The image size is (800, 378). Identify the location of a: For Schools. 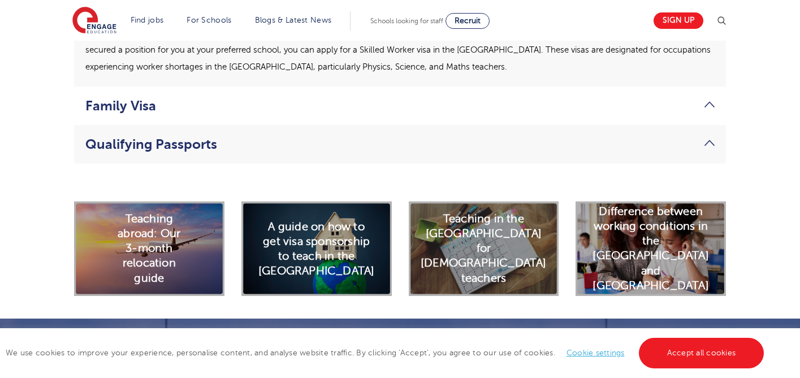
(209, 20).